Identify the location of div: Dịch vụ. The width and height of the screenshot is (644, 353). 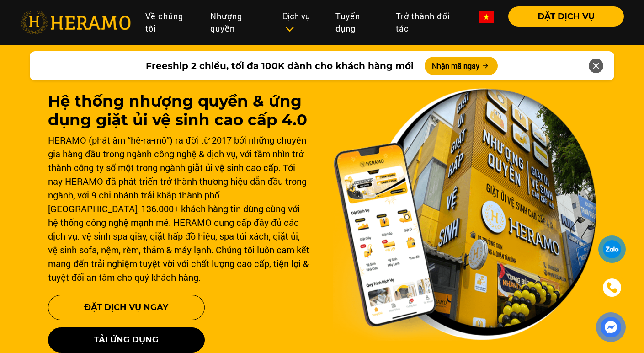
(302, 22).